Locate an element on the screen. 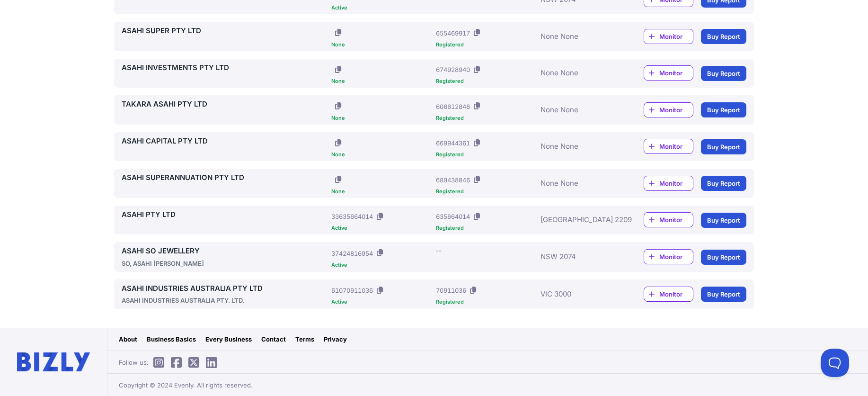  a: ASAHI SUPERANNUATION PTY LTD is located at coordinates (224, 177).